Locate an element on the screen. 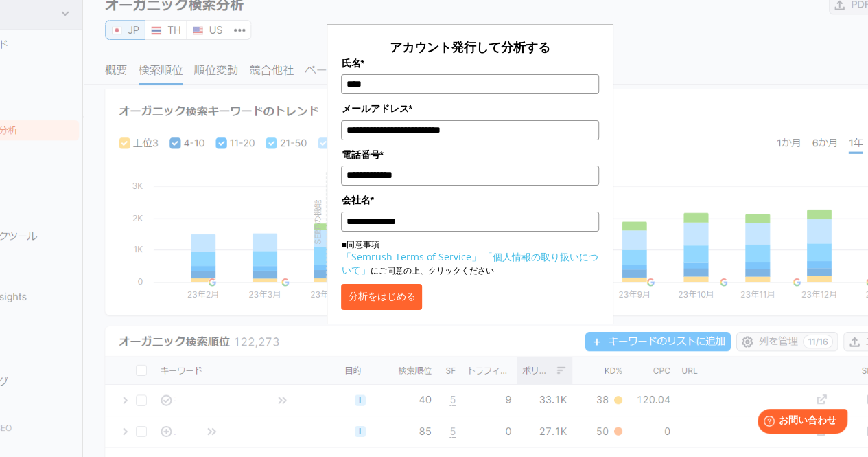 This screenshot has height=457, width=868. a: 「Semrush Terms of Service」 is located at coordinates (411, 256).